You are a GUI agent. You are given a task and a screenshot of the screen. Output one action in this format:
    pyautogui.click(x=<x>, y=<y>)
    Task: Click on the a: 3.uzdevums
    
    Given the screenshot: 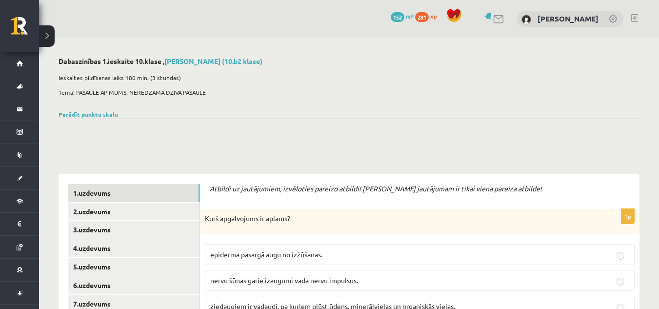 What is the action you would take?
    pyautogui.click(x=134, y=229)
    